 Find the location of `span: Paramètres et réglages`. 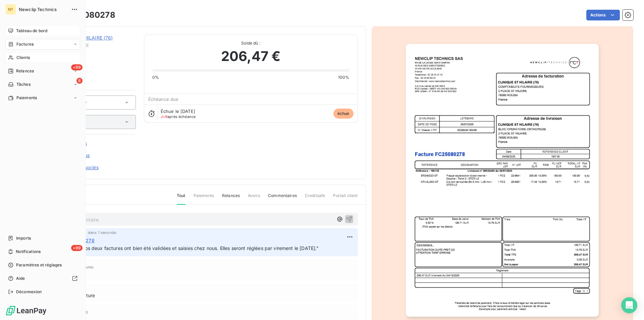

span: Paramètres et réglages is located at coordinates (39, 265).